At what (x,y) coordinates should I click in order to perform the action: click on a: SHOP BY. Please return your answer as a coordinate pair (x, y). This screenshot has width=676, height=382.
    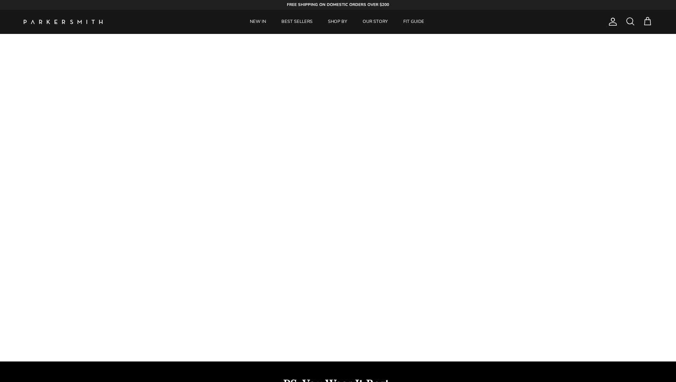
    Looking at the image, I should click on (337, 22).